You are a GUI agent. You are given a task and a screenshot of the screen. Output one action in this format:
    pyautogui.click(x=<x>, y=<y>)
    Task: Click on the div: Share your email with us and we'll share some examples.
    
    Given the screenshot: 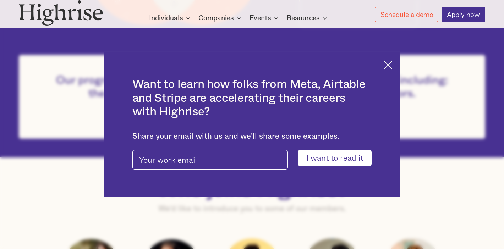 What is the action you would take?
    pyautogui.click(x=252, y=136)
    